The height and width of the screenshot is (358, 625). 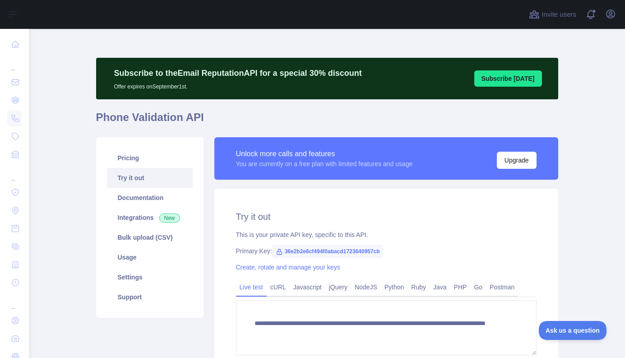 What do you see at coordinates (387, 217) in the screenshot?
I see `h2: Try it out` at bounding box center [387, 217].